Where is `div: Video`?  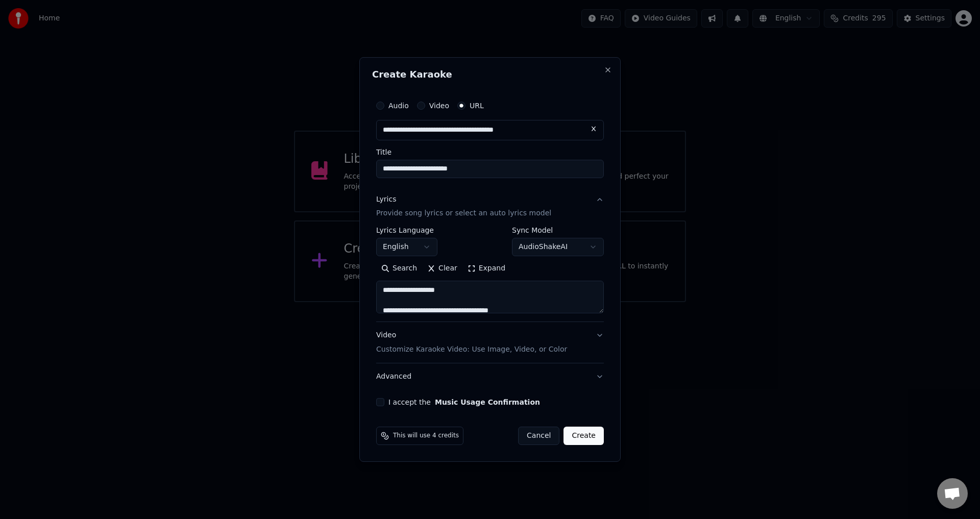 div: Video is located at coordinates (472, 343).